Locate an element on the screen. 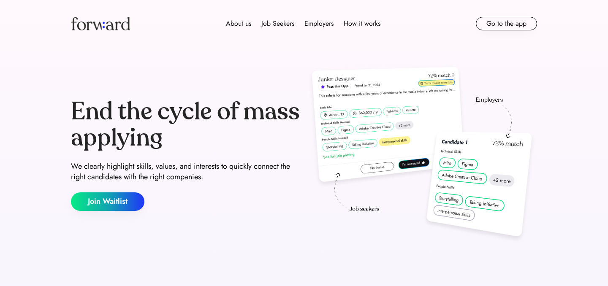 This screenshot has width=608, height=286. div: We clearly highlight skills, values, and interests to quickly connect the right candidates with t... is located at coordinates (186, 172).